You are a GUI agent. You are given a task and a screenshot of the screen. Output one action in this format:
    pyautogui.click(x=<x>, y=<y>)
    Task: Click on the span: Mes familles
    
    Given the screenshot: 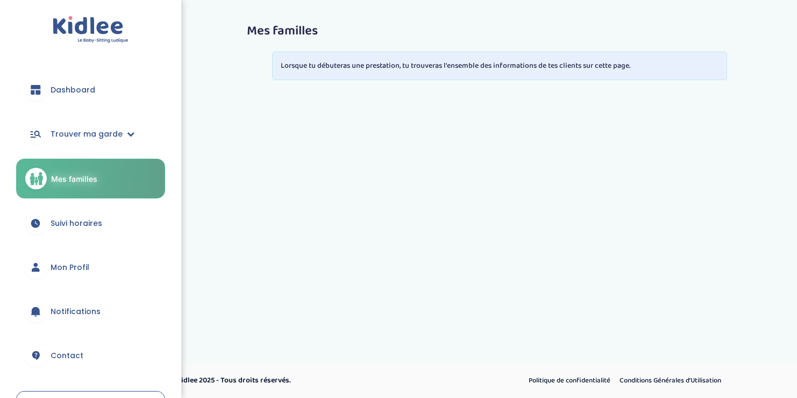 What is the action you would take?
    pyautogui.click(x=74, y=178)
    